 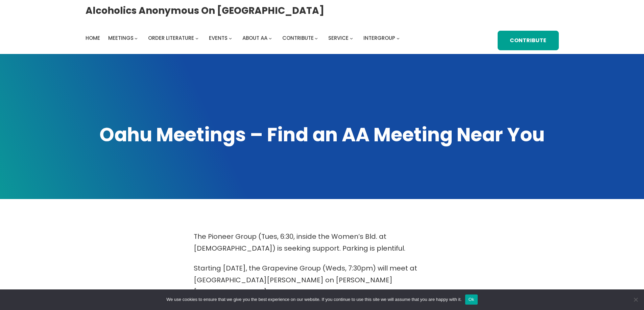 I want to click on button: Intergroup submenu, so click(x=397, y=38).